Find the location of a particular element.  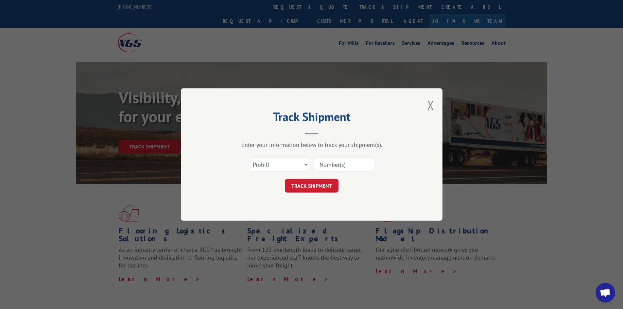

div: Enter your information below to track your shipment(s). is located at coordinates (312, 145).